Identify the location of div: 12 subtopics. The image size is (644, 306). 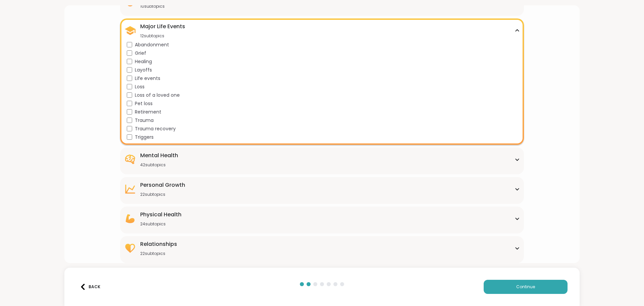
(163, 36).